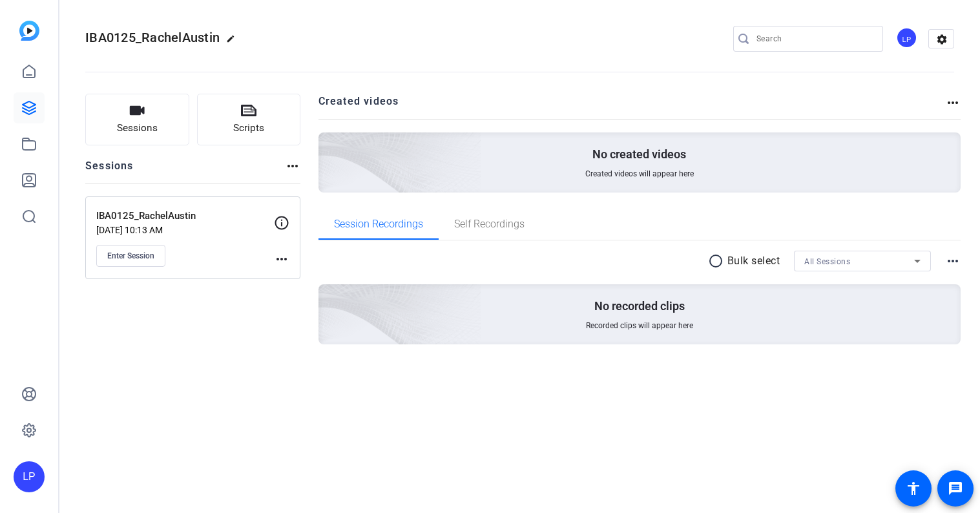 This screenshot has height=513, width=980. I want to click on button: Sessions, so click(137, 120).